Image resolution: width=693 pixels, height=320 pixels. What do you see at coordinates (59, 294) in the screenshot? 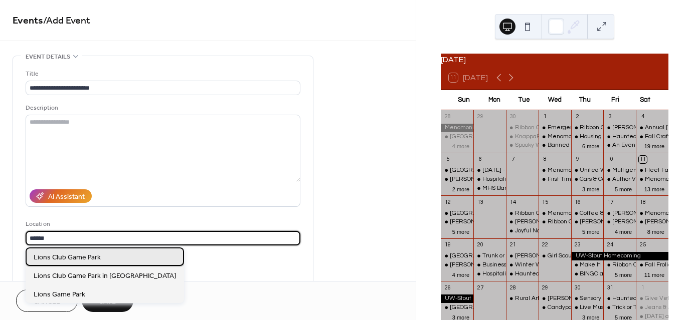
I see `span: Lions Game Park` at bounding box center [59, 294].